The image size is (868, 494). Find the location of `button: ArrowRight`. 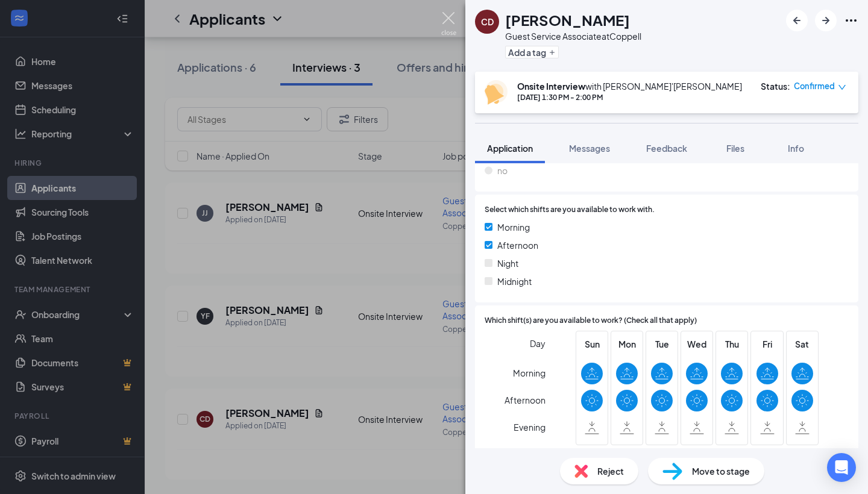

button: ArrowRight is located at coordinates (826, 21).